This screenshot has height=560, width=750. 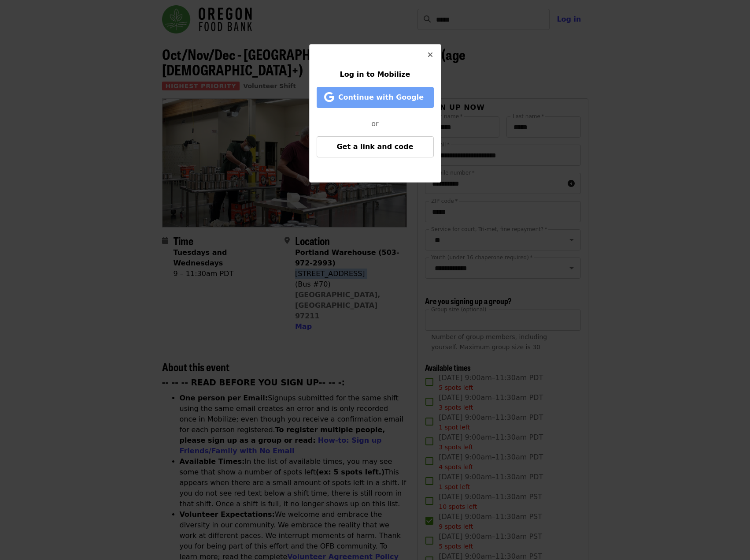 I want to click on button: Continue with Google, so click(x=375, y=98).